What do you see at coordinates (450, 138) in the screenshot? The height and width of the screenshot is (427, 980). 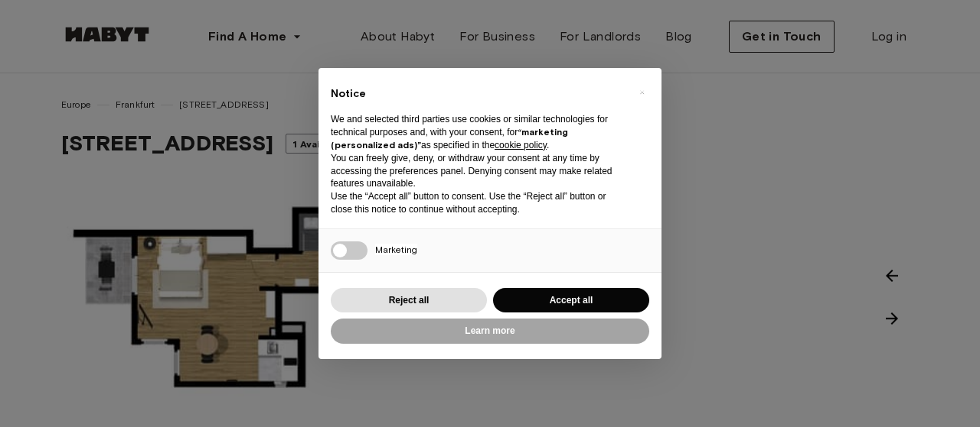 I see `strong: “marketing (personalized ads)”` at bounding box center [450, 138].